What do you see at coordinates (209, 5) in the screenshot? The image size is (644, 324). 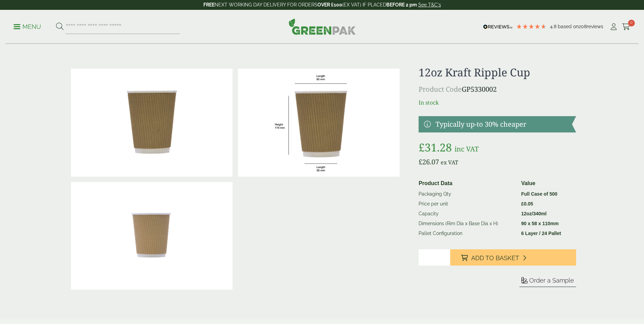 I see `strong: FREE` at bounding box center [209, 5].